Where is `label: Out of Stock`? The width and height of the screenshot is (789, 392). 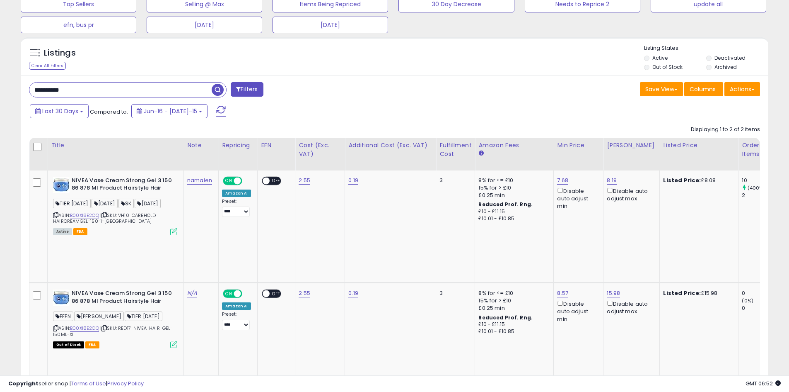 label: Out of Stock is located at coordinates (668, 67).